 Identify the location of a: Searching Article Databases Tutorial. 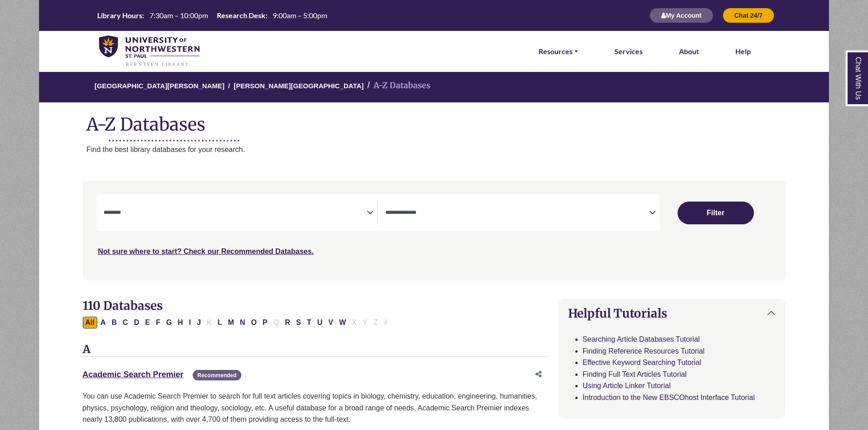
(641, 339).